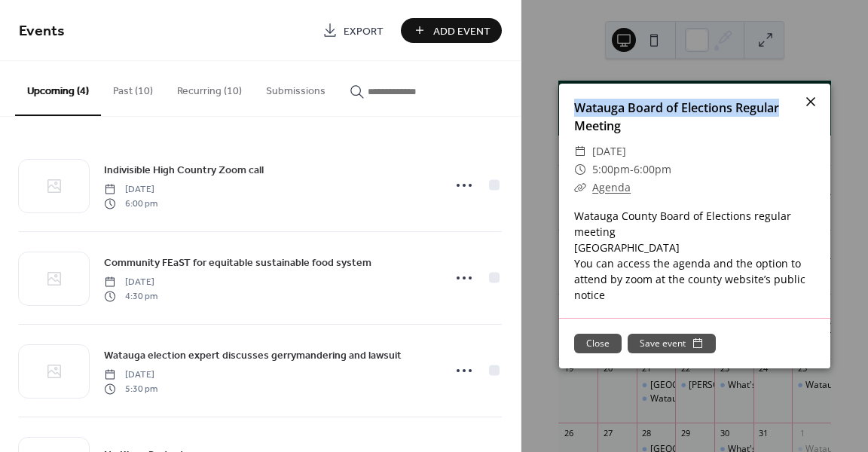  Describe the element at coordinates (133, 87) in the screenshot. I see `button: Past (10)` at that location.